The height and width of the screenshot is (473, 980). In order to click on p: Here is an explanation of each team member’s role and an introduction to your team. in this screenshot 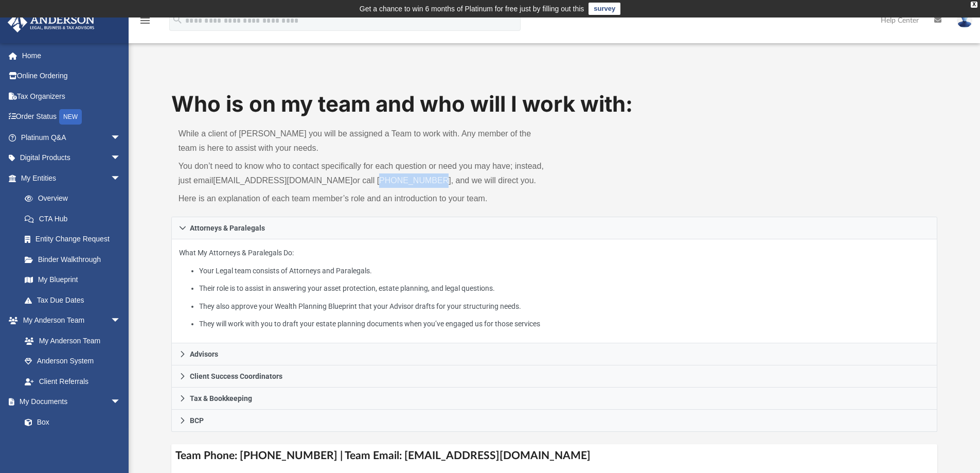, I will do `click(363, 198)`.